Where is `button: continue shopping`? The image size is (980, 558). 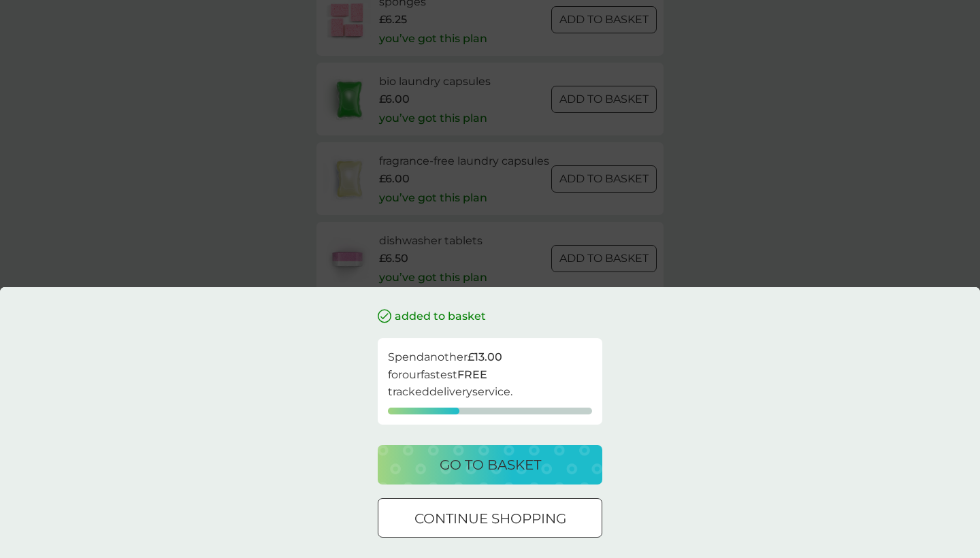
button: continue shopping is located at coordinates (490, 518).